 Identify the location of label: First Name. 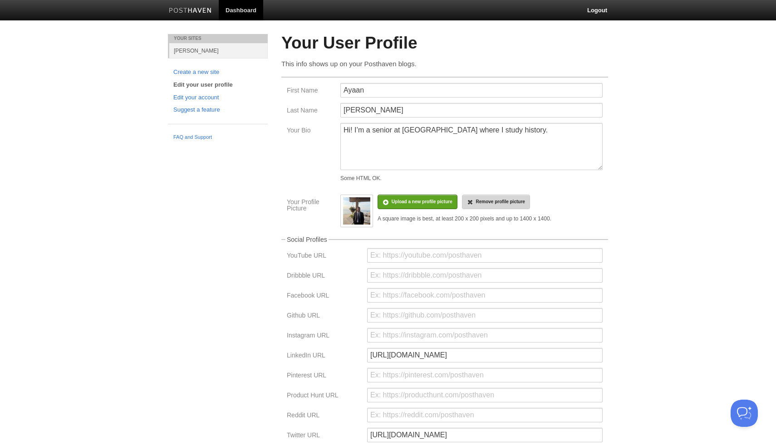
(311, 91).